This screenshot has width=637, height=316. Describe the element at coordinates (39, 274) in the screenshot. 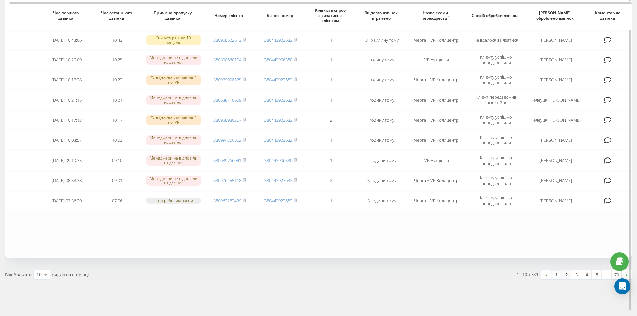

I see `div: 10` at that location.